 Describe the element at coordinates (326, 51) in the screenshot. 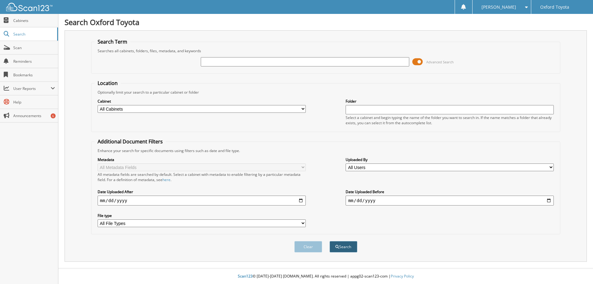

I see `div: Searches all cabinets, folders, files, metadata, and keywords` at that location.